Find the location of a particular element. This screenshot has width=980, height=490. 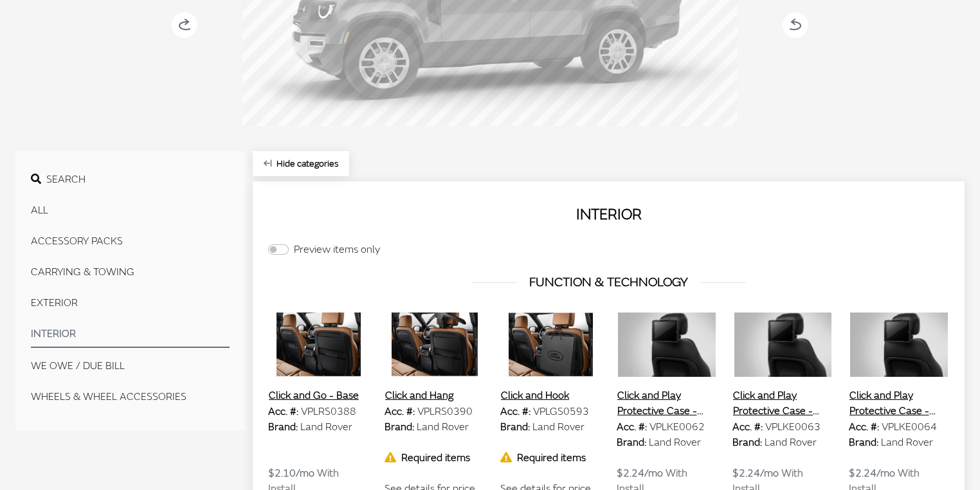

button: All is located at coordinates (130, 210).